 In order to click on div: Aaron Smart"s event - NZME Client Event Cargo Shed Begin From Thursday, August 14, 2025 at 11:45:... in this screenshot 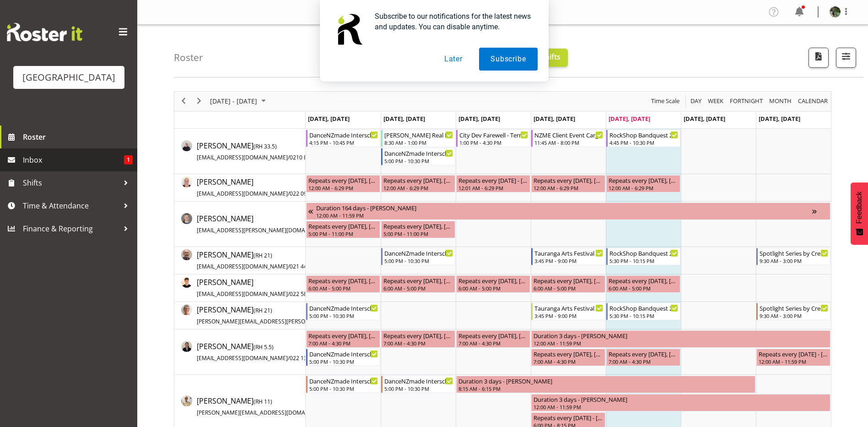, I will do `click(569, 138)`.